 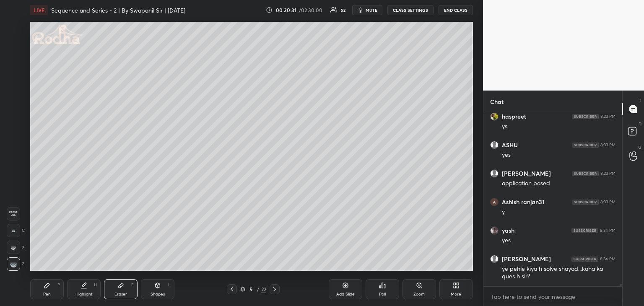 What do you see at coordinates (640, 100) in the screenshot?
I see `p: T` at bounding box center [640, 100].